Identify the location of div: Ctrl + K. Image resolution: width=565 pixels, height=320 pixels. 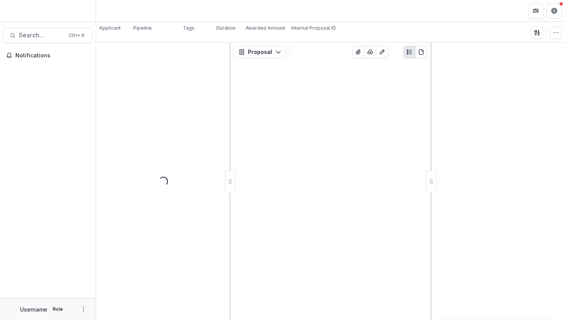
(77, 35).